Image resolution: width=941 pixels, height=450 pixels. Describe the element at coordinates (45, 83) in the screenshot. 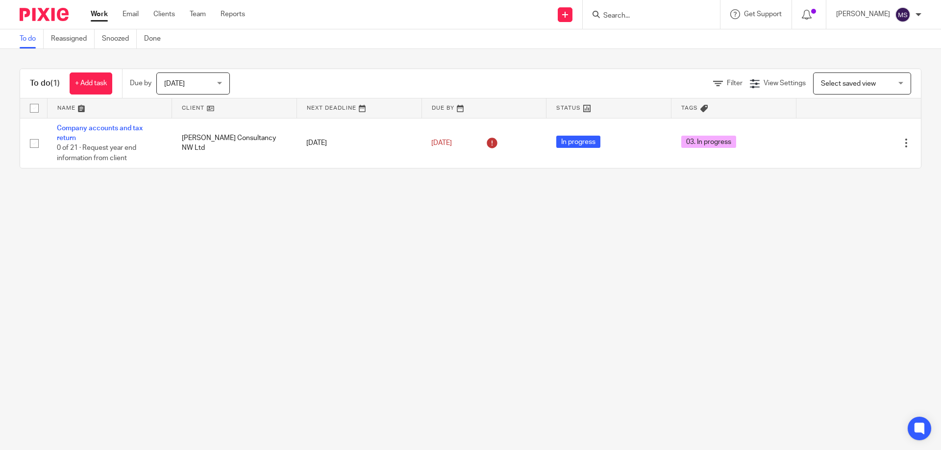

I see `h1: To do` at that location.